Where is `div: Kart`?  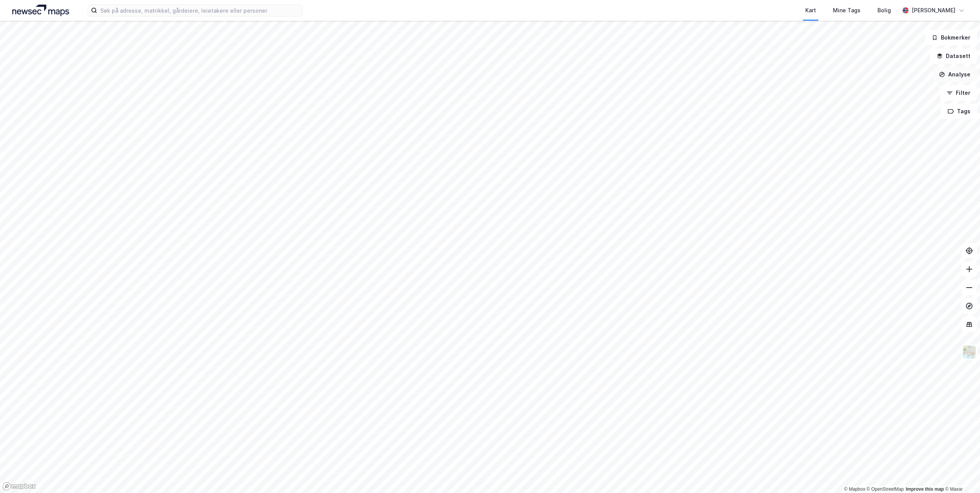
div: Kart is located at coordinates (811, 10).